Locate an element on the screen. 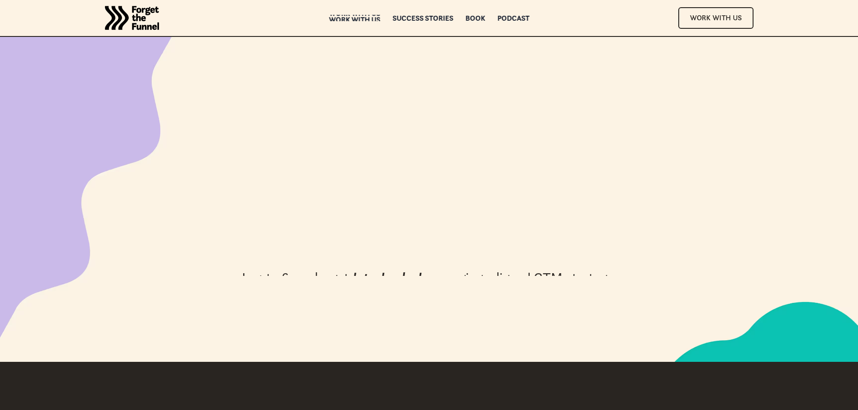 This screenshot has height=410, width=858. div: Book is located at coordinates (475, 18).